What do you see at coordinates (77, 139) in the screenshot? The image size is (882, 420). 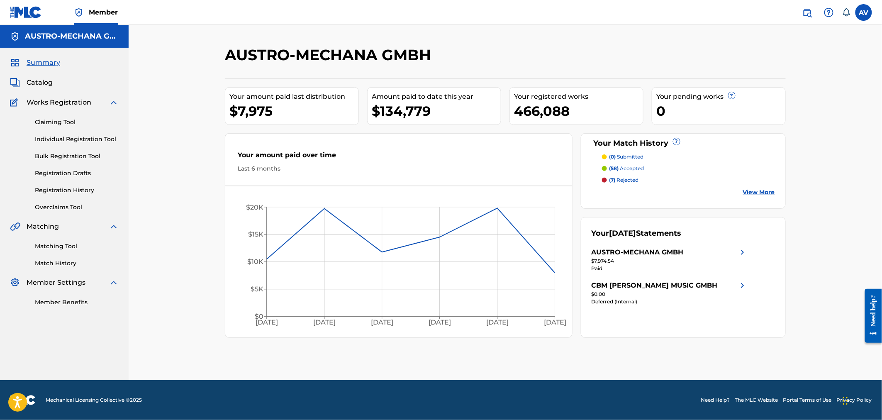 I see `a: Individual Registration Tool` at bounding box center [77, 139].